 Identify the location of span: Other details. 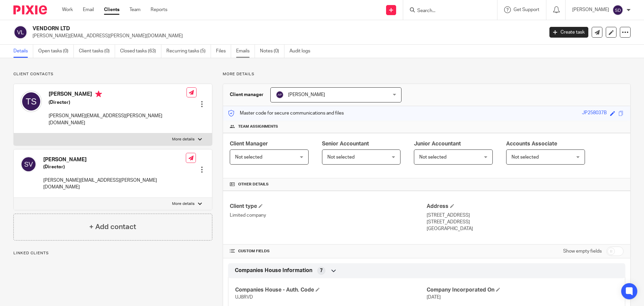
(253, 184).